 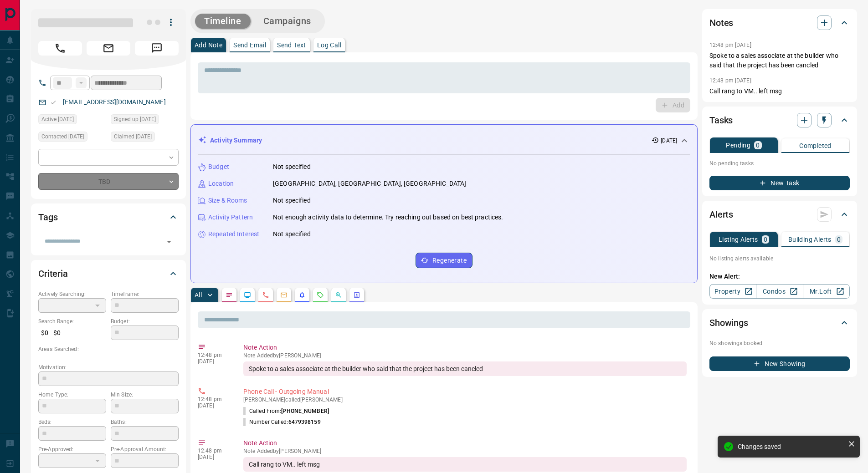 I want to click on p: Pre-Approved:, so click(x=72, y=450).